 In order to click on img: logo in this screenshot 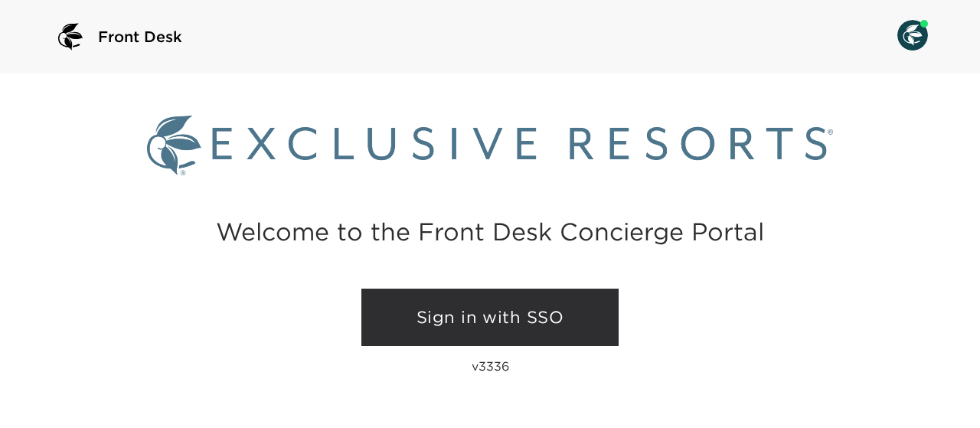, I will do `click(71, 37)`.